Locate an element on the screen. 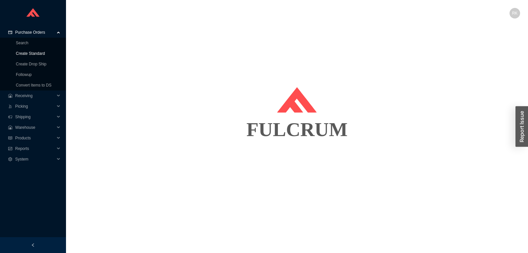 This screenshot has height=253, width=528. span: credit-card is located at coordinates (10, 32).